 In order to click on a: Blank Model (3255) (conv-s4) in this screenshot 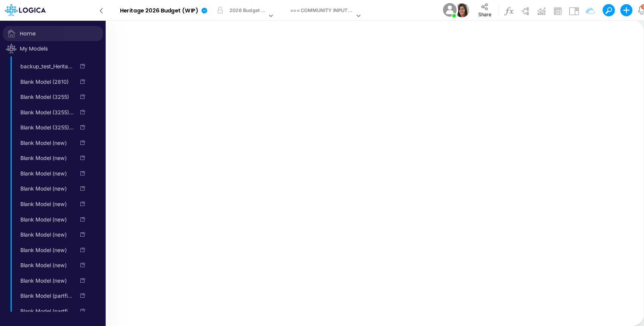, I will do `click(45, 127)`.